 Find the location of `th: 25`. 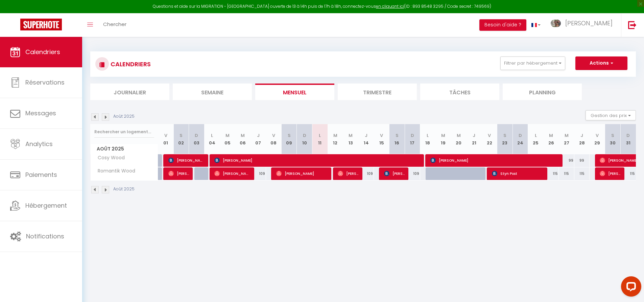

th: 25 is located at coordinates (536, 139).